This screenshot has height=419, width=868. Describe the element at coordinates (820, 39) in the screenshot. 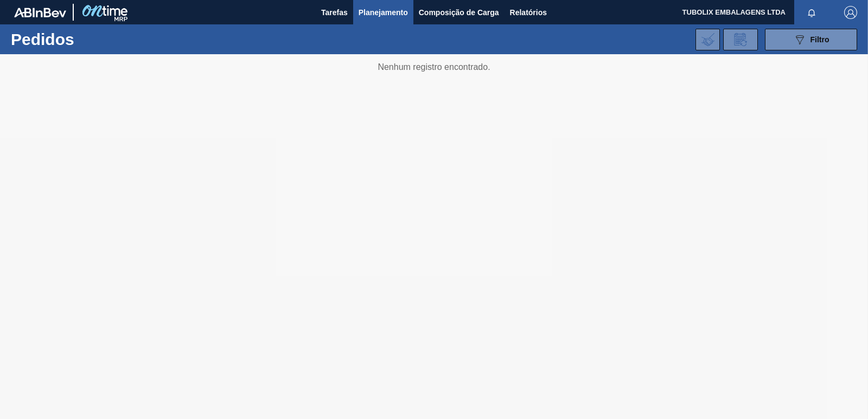

I see `span: Filtro` at that location.